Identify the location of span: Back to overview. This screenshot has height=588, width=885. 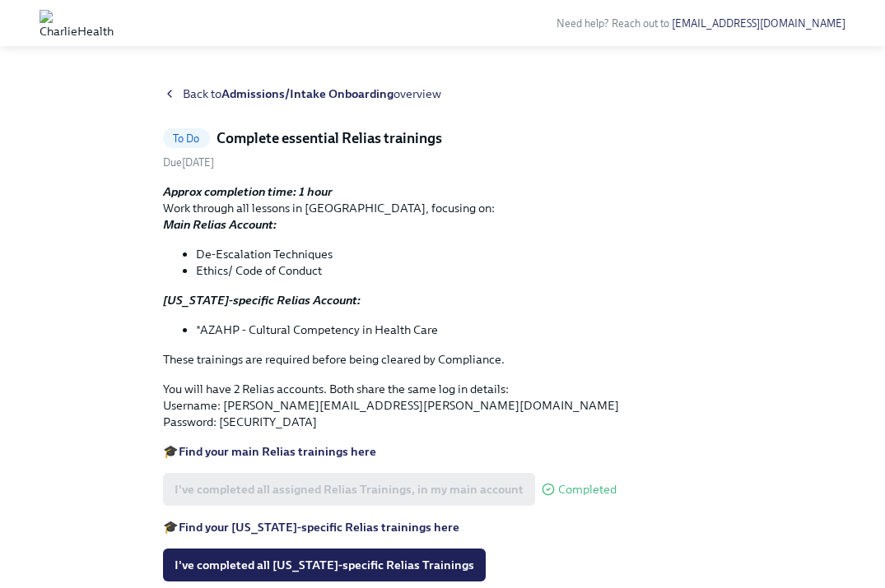
(312, 94).